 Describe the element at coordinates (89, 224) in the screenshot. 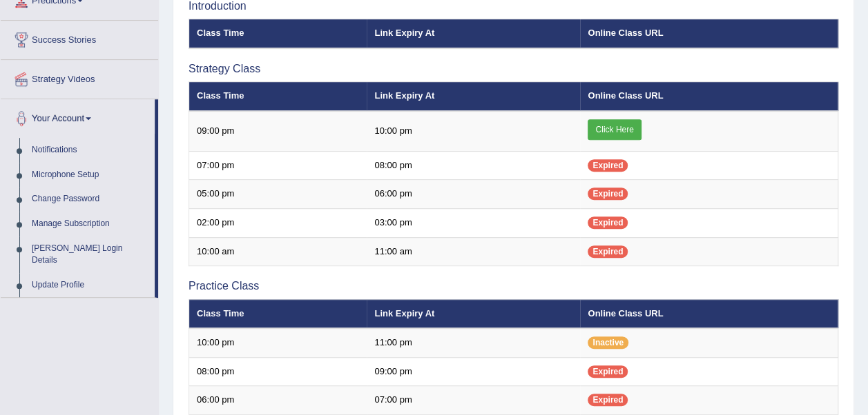

I see `a: Manage Subscription` at that location.